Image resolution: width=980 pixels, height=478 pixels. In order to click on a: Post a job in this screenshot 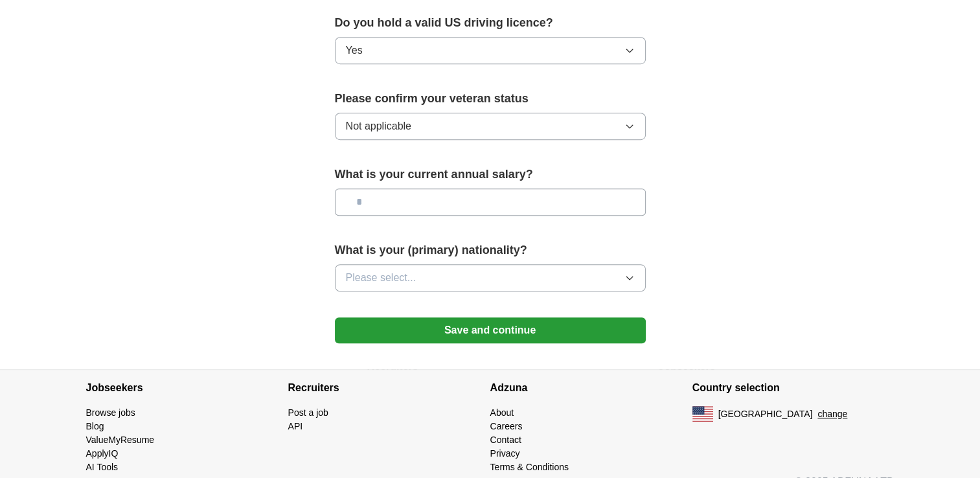, I will do `click(308, 412)`.